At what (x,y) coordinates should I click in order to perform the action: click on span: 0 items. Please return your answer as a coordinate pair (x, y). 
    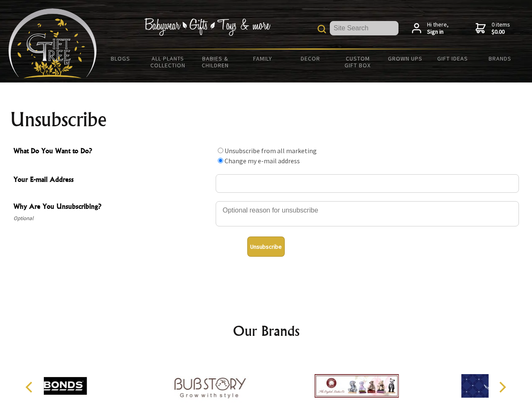
    Looking at the image, I should click on (501, 28).